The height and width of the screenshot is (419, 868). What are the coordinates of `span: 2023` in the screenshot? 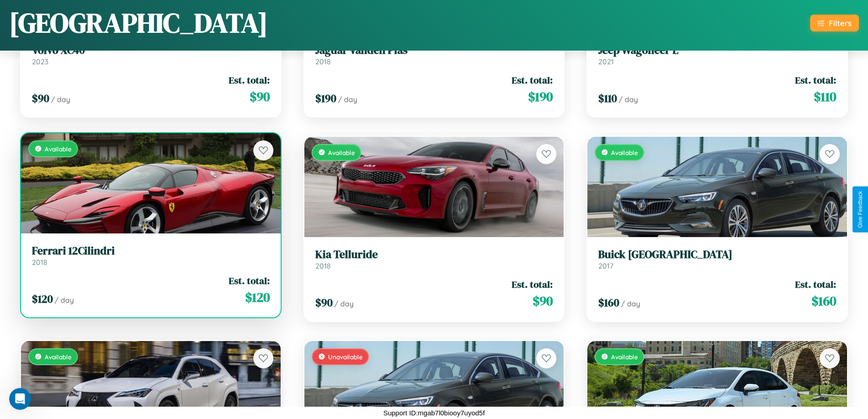 It's located at (40, 61).